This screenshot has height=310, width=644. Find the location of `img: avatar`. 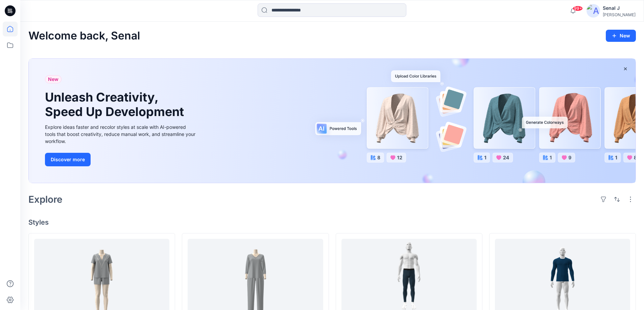

img: avatar is located at coordinates (593, 11).